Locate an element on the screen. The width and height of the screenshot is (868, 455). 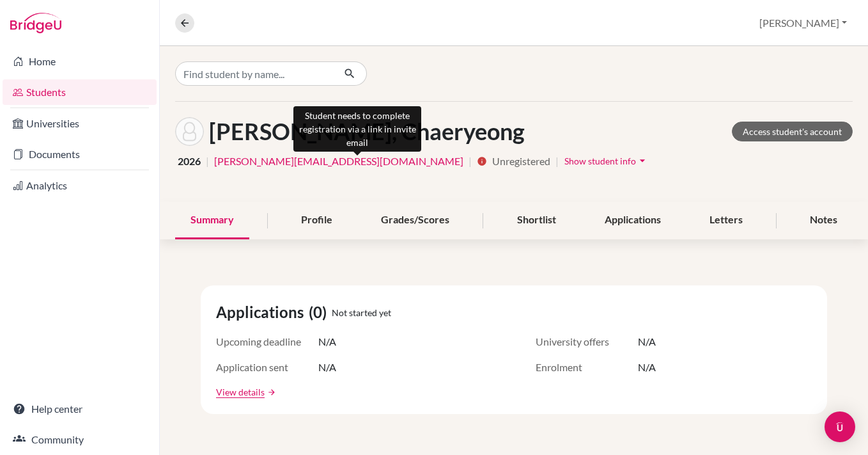
a: Documents is located at coordinates (79, 154).